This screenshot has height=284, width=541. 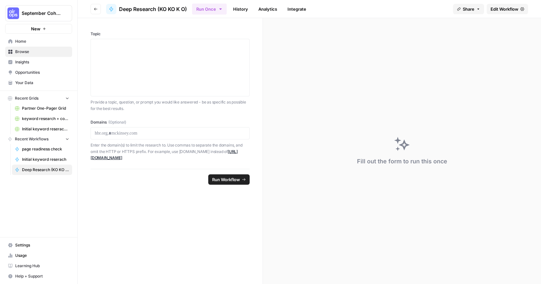 What do you see at coordinates (42, 52) in the screenshot?
I see `span: Browse` at bounding box center [42, 52].